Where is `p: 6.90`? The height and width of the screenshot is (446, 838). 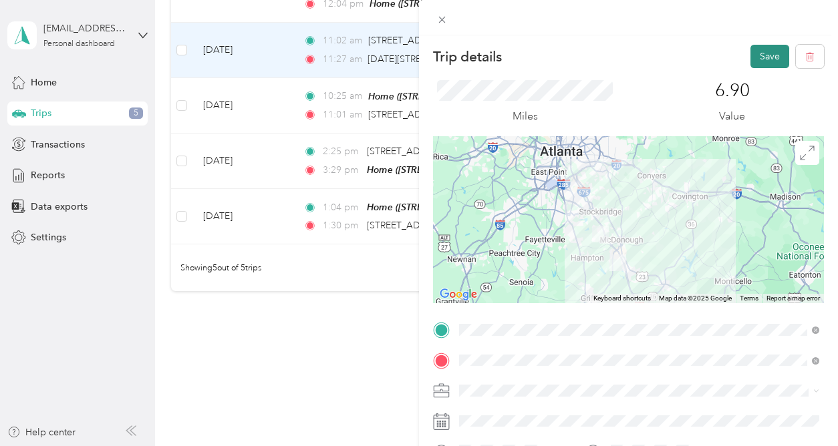
p: 6.90 is located at coordinates (732, 91).